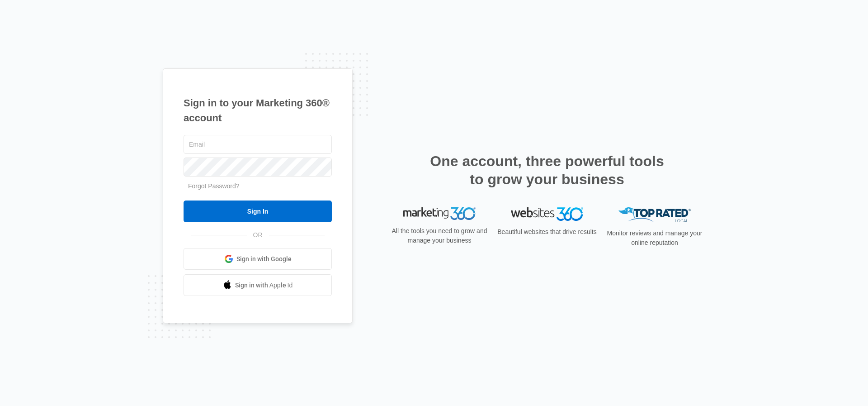  Describe the element at coordinates (258, 144) in the screenshot. I see `input: Email` at that location.